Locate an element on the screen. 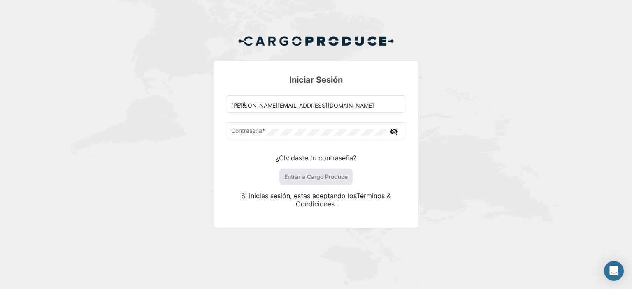 This screenshot has height=289, width=632. h3: Iniciar Sesión is located at coordinates (316, 80).